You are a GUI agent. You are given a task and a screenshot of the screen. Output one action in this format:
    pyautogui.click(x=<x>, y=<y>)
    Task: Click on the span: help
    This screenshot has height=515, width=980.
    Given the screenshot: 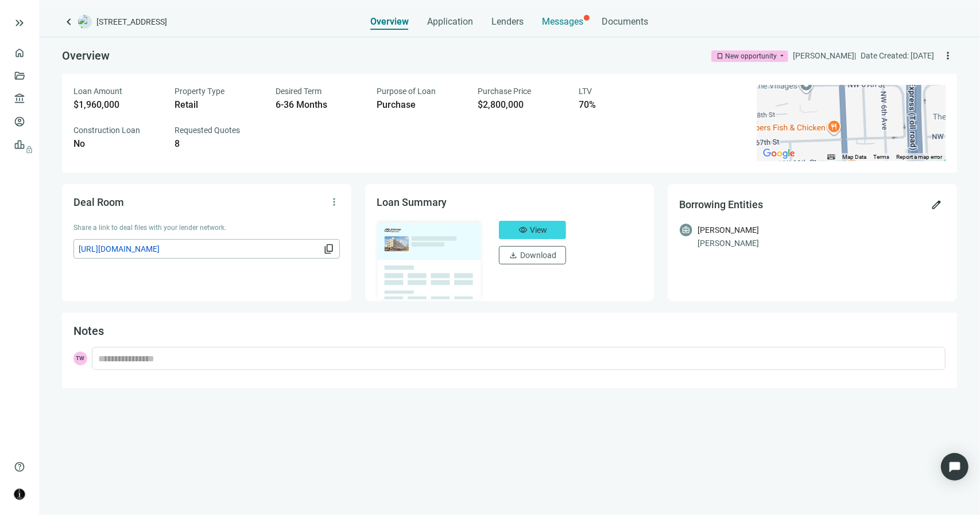 What is the action you would take?
    pyautogui.click(x=20, y=467)
    